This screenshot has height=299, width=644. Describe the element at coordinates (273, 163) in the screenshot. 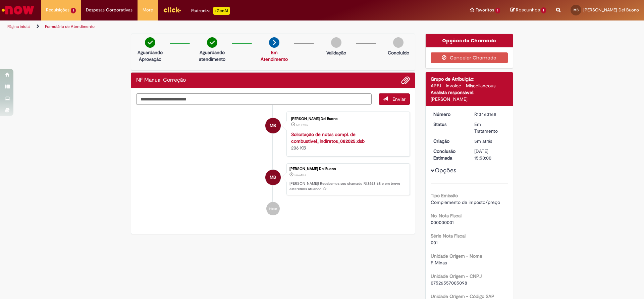

I see `ul: Histórico de tíquete` at that location.